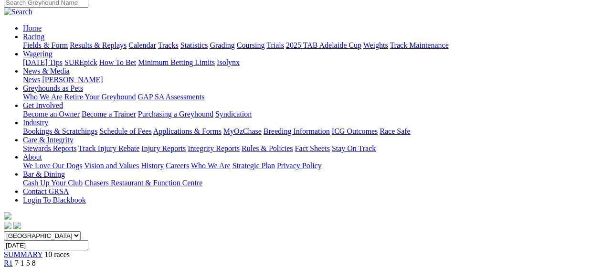  I want to click on a: Retire Your Greyhound, so click(100, 96).